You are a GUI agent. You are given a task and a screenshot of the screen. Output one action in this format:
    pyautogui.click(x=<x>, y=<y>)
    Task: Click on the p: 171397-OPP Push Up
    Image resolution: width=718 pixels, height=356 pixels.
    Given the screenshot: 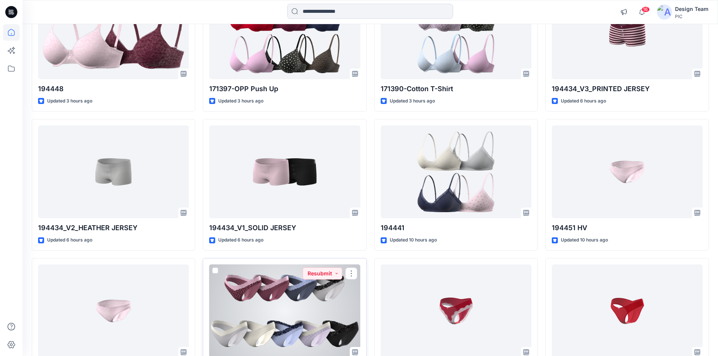 What is the action you would take?
    pyautogui.click(x=284, y=89)
    